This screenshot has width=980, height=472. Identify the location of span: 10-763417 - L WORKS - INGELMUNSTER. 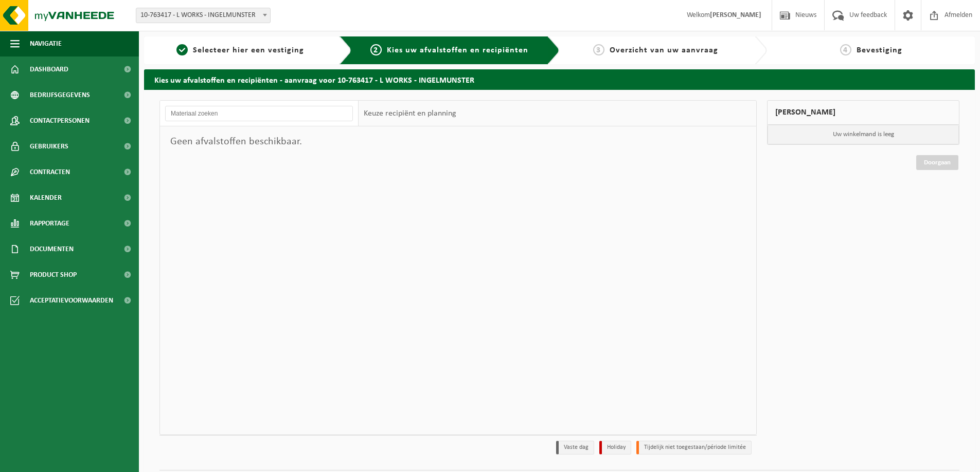
(203, 16).